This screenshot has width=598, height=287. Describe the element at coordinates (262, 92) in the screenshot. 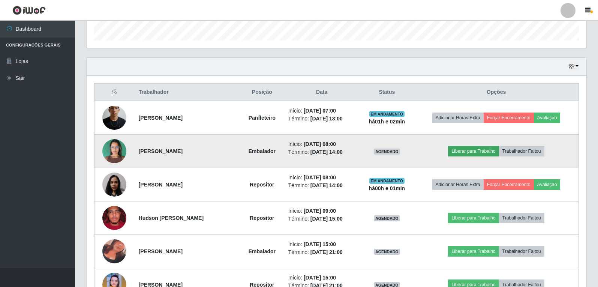

I see `th: Posição` at that location.